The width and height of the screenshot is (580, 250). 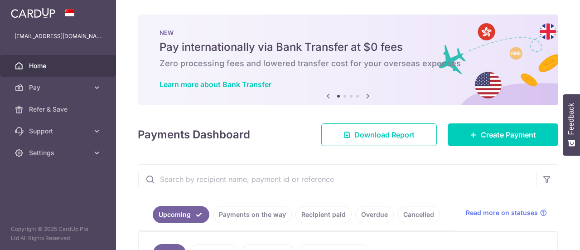 I want to click on a: Download Report, so click(x=379, y=135).